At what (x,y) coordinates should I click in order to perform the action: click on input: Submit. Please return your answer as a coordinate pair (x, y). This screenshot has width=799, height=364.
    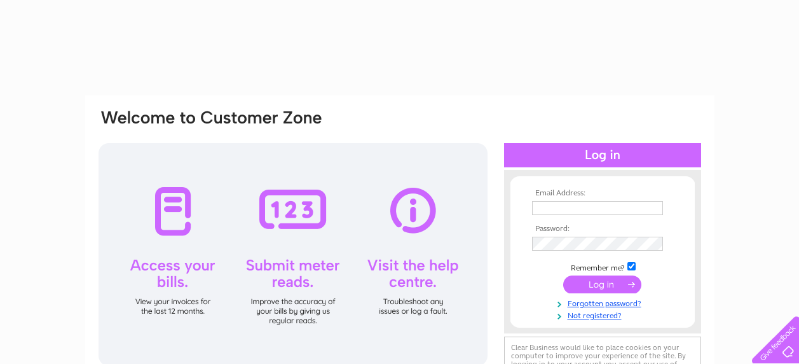
    Looking at the image, I should click on (602, 284).